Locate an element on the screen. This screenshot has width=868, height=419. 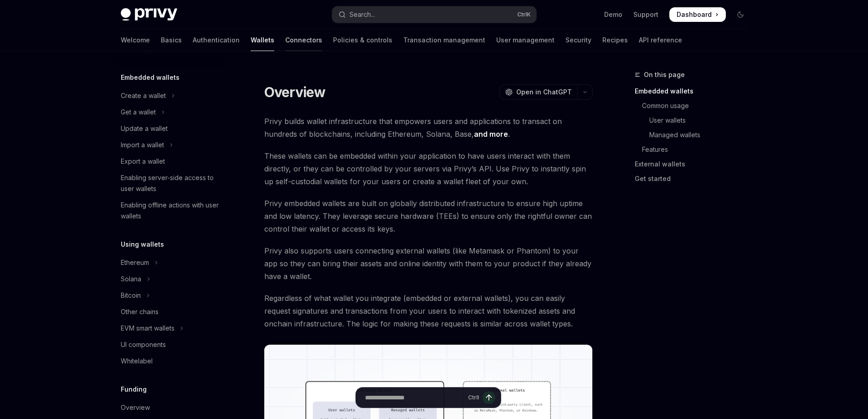
span: Privy builds wallet infrastructure that empowers users and applications to transact on hundreds o... is located at coordinates (429, 127).